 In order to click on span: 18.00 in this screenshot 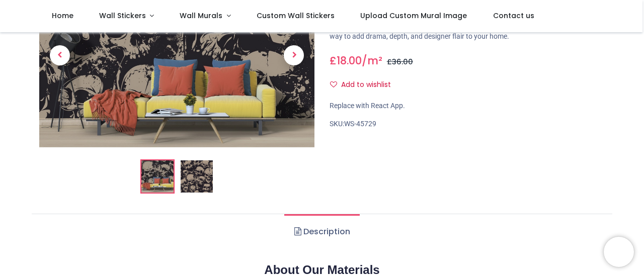, I will do `click(350, 61)`.